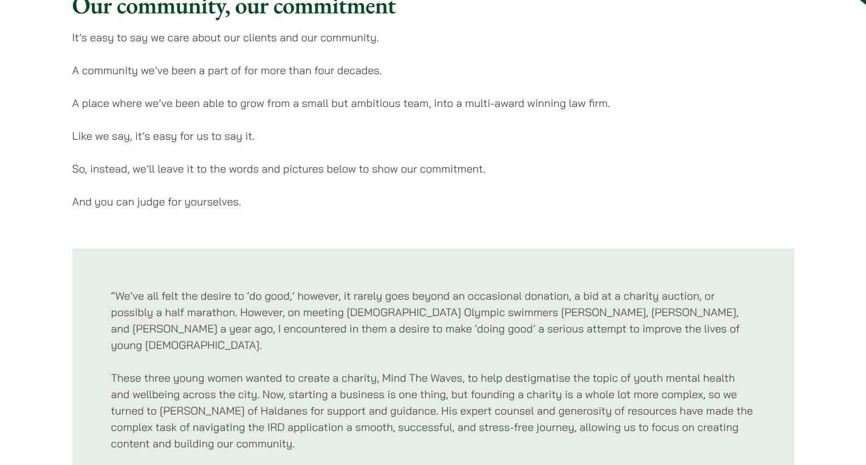 The height and width of the screenshot is (465, 866). I want to click on p: Like we say, it’s easy for us to say it., so click(433, 136).